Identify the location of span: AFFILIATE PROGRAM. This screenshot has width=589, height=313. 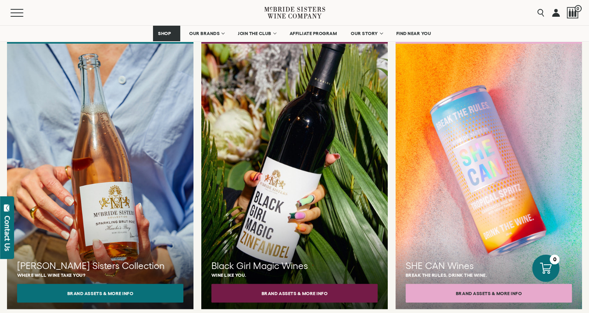
(313, 33).